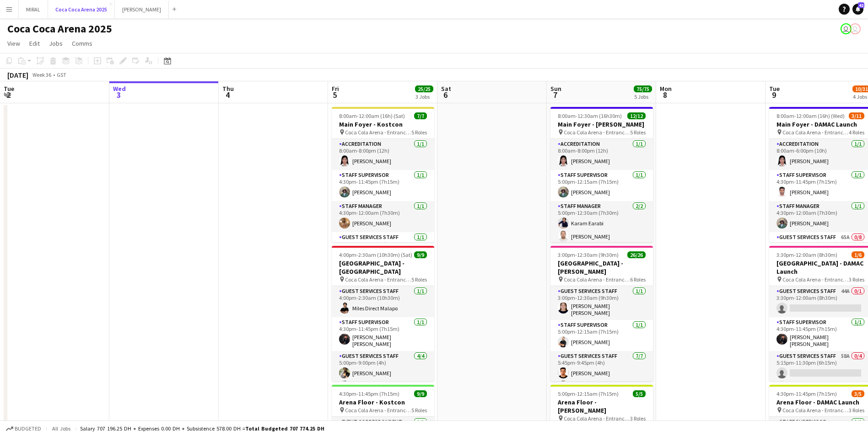  What do you see at coordinates (119, 89) in the screenshot?
I see `span: Wed` at bounding box center [119, 89].